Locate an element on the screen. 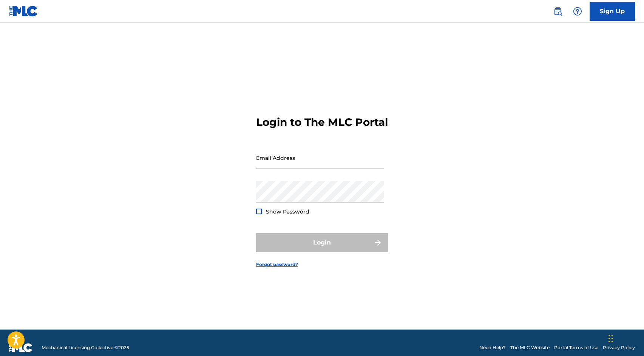  a: Portal Terms of Use is located at coordinates (576, 348).